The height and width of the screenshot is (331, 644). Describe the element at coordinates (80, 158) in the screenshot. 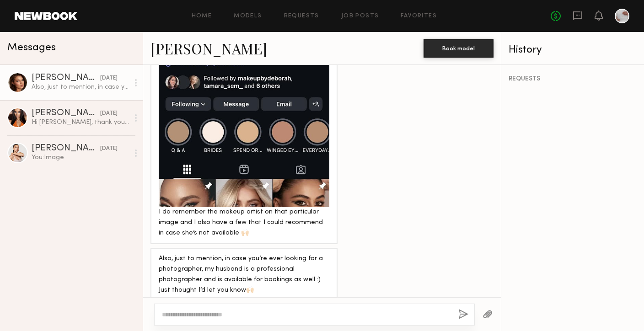

I see `div: You: Image` at that location.